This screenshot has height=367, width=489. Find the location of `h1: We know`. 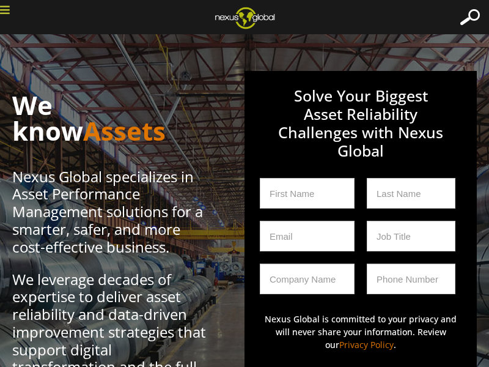

h1: We know is located at coordinates (110, 118).